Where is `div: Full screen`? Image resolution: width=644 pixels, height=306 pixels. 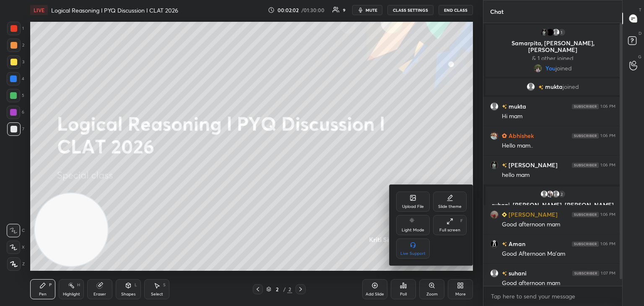 div: Full screen is located at coordinates (450, 230).